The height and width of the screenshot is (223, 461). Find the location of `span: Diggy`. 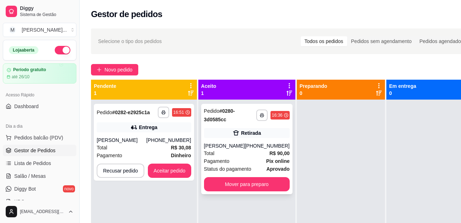

span: Diggy is located at coordinates (47, 9).